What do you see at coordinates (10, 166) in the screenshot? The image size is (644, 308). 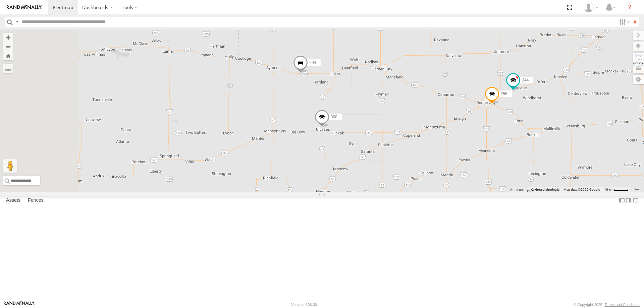 I see `button: Drag Pegman onto the map to open Street View` at bounding box center [10, 166].